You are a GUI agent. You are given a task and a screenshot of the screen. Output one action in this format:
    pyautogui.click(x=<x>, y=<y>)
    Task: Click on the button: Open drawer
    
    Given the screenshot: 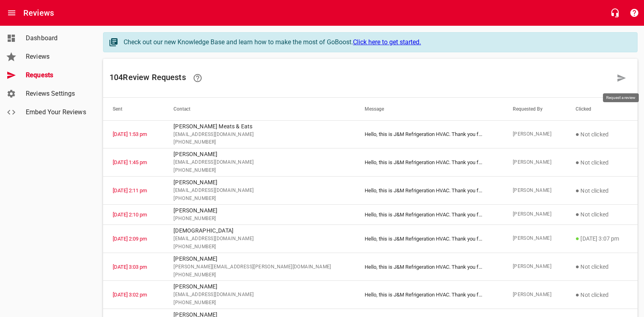 What is the action you would take?
    pyautogui.click(x=11, y=13)
    